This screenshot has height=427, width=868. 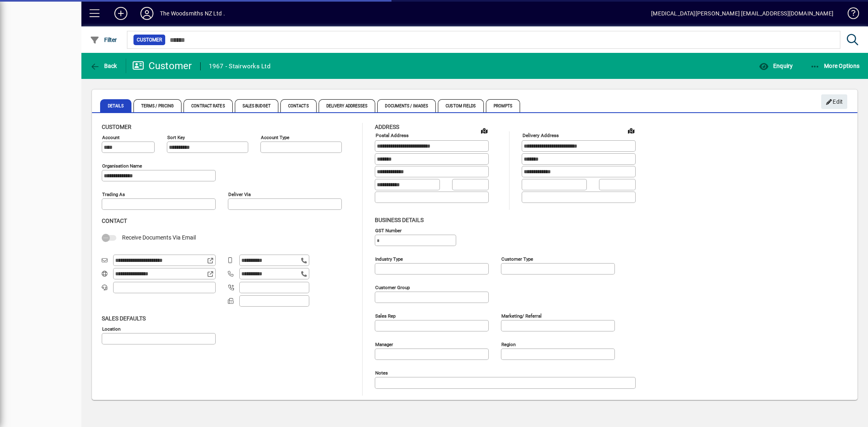 I want to click on span: Address, so click(x=387, y=127).